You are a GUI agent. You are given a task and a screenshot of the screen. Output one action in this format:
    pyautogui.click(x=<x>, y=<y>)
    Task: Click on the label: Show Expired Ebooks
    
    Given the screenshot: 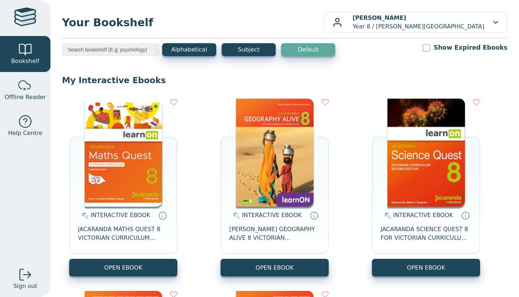 What is the action you would take?
    pyautogui.click(x=470, y=48)
    